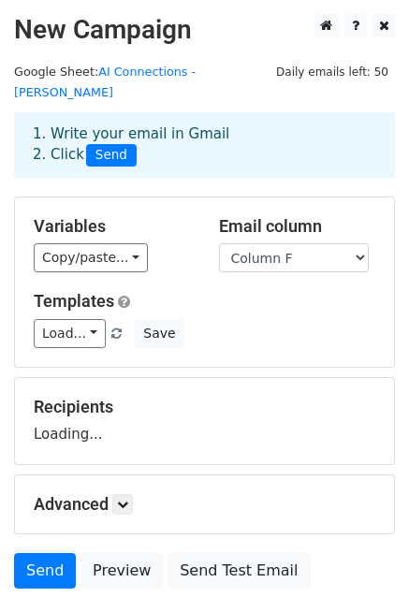 The height and width of the screenshot is (597, 409). Describe the element at coordinates (297, 226) in the screenshot. I see `h5: Email column` at that location.